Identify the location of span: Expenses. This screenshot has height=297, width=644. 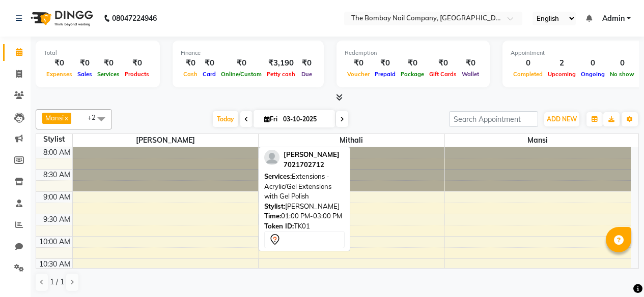
(59, 74).